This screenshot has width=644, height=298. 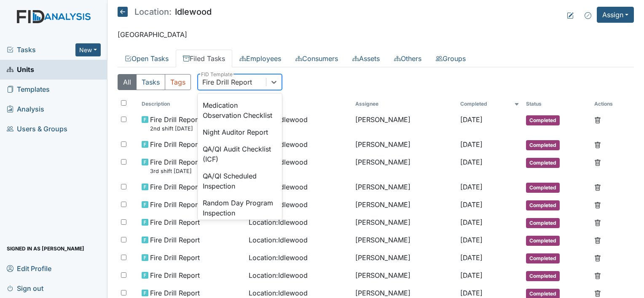 I want to click on div: Random Day Program Inspection, so click(x=240, y=208).